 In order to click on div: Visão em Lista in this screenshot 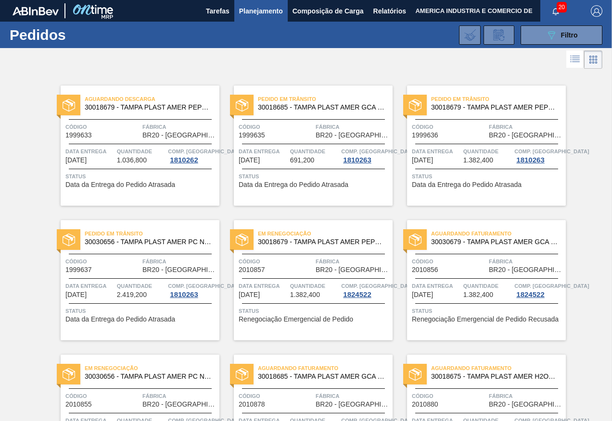, I will do `click(574, 60)`.